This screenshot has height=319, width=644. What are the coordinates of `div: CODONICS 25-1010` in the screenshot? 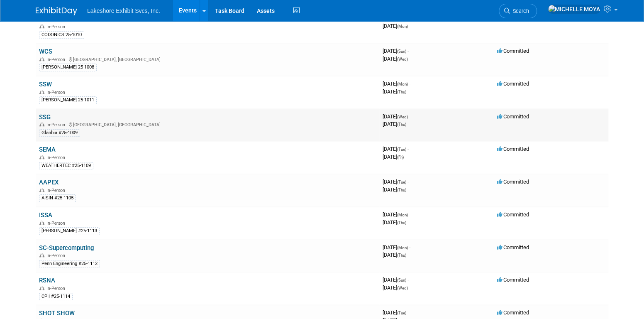 It's located at (61, 35).